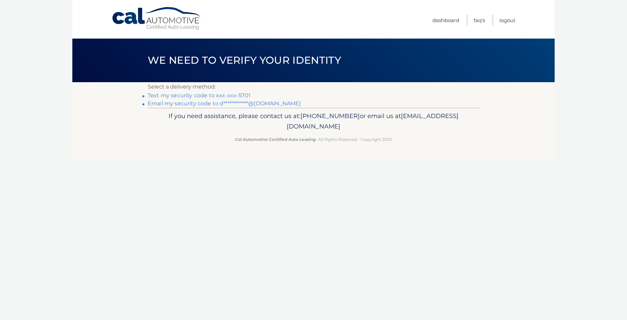 This screenshot has width=627, height=320. I want to click on p: If you need assistance, please contact us at: or email us at, so click(313, 121).